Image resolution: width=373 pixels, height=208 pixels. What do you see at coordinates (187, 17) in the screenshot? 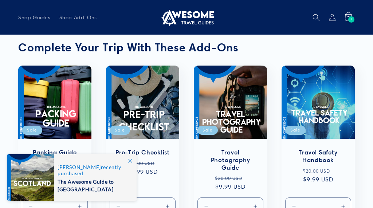
I see `a: Awesome Travel Guides` at bounding box center [187, 17].